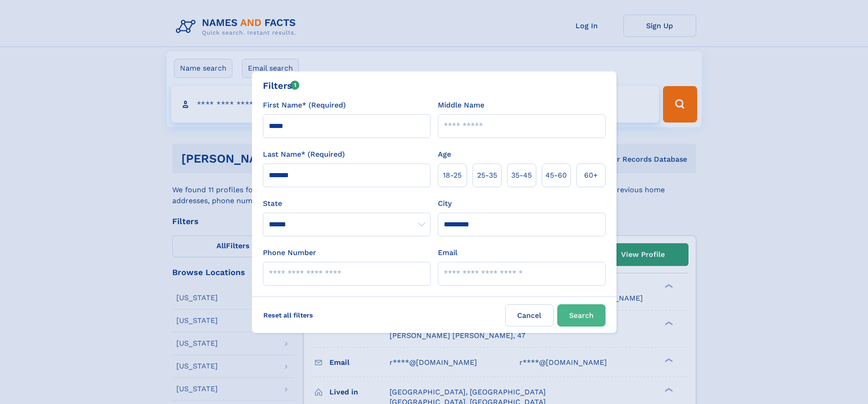 This screenshot has width=868, height=404. What do you see at coordinates (304, 154) in the screenshot?
I see `label: Last Name* (Required)` at bounding box center [304, 154].